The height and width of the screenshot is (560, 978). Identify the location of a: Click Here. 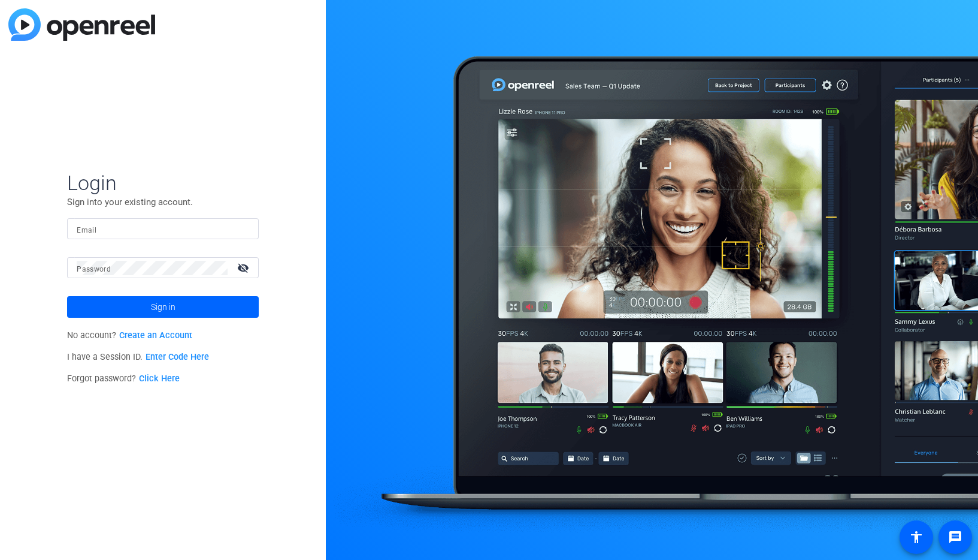
(160, 378).